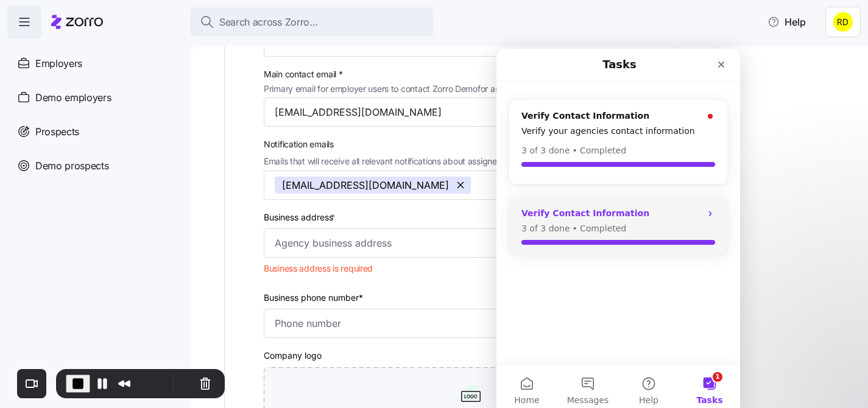 The image size is (868, 408). What do you see at coordinates (123, 16) in the screenshot?
I see `h1: Tasks` at bounding box center [123, 16].